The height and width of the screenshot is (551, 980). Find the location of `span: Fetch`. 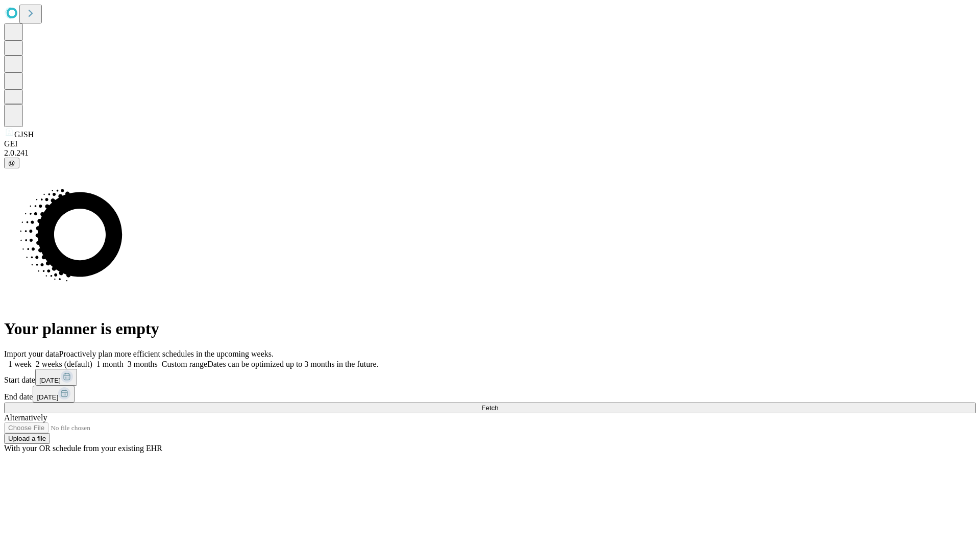

span: Fetch is located at coordinates (490, 408).